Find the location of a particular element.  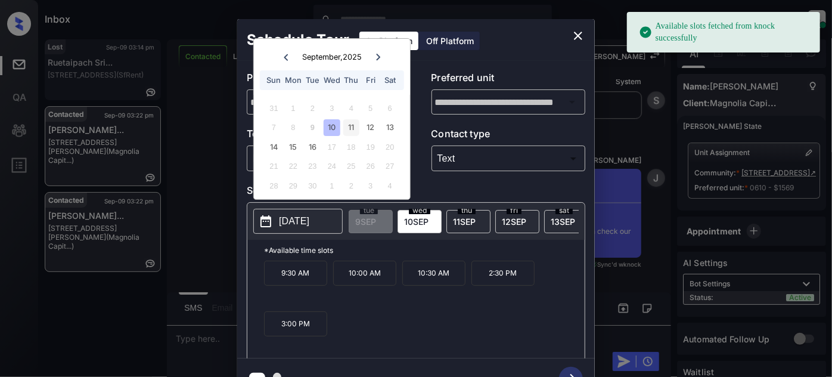

span: sat is located at coordinates (564, 210).